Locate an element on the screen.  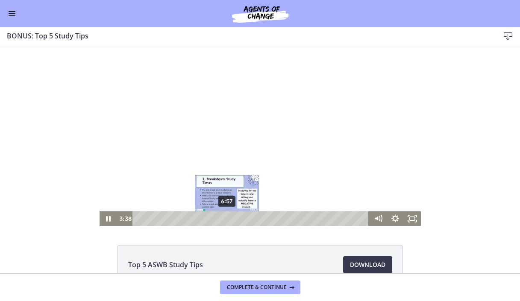
a: Download is located at coordinates (367, 265).